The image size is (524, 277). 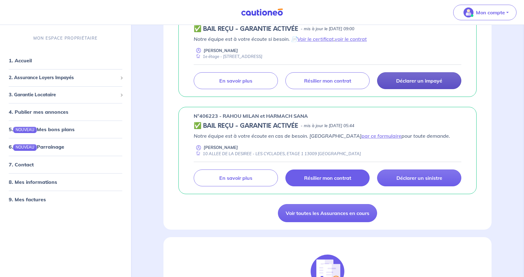 What do you see at coordinates (490, 12) in the screenshot?
I see `p: Mon compte` at bounding box center [490, 12].